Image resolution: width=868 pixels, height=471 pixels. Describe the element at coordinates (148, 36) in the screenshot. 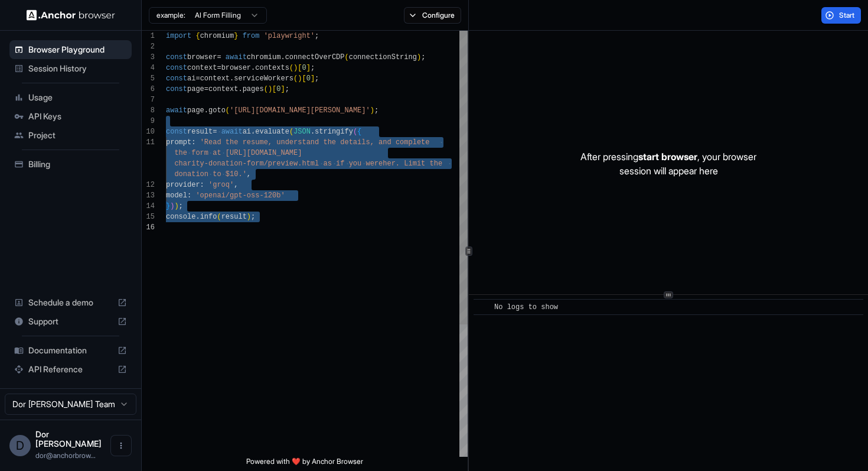

I see `div: 1` at that location.